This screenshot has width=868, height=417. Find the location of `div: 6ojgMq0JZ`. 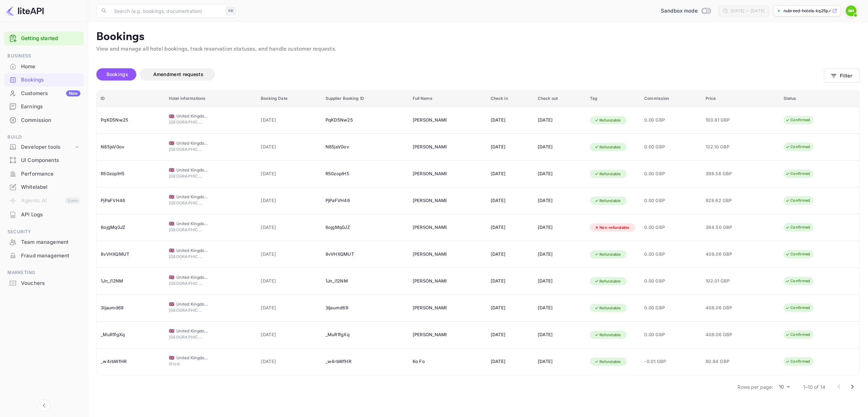

div: 6ojgMq0JZ is located at coordinates (365, 228).